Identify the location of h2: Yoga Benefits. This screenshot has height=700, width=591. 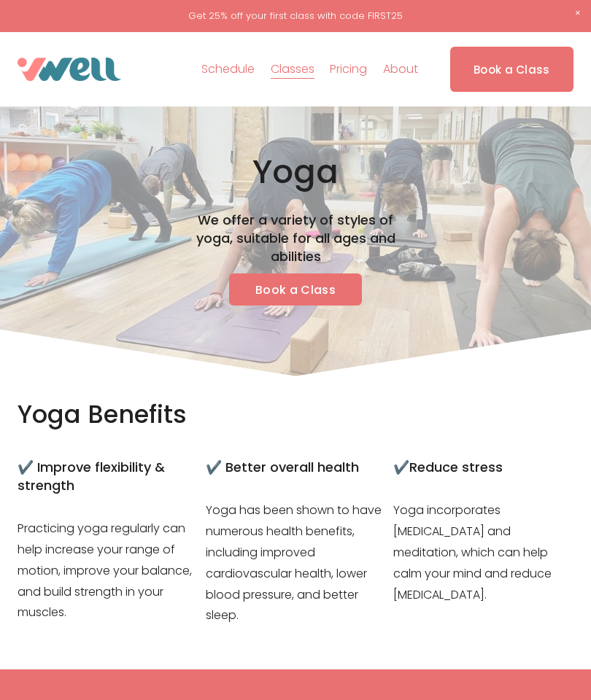
(119, 416).